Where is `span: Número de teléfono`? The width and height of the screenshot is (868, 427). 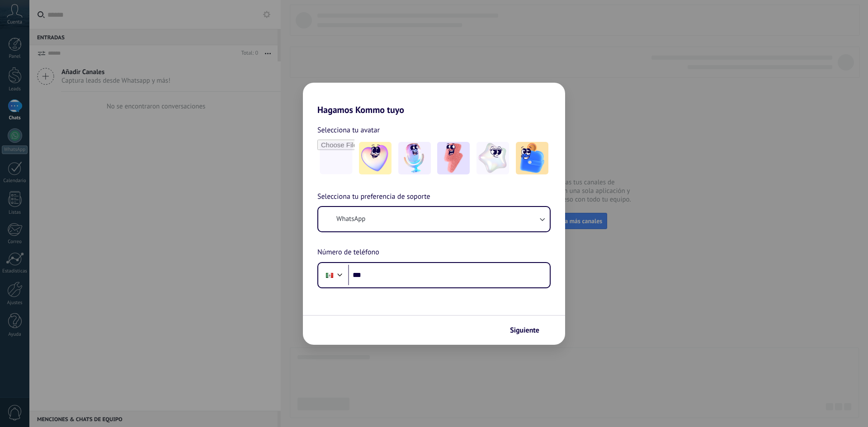
span: Número de teléfono is located at coordinates (348, 253).